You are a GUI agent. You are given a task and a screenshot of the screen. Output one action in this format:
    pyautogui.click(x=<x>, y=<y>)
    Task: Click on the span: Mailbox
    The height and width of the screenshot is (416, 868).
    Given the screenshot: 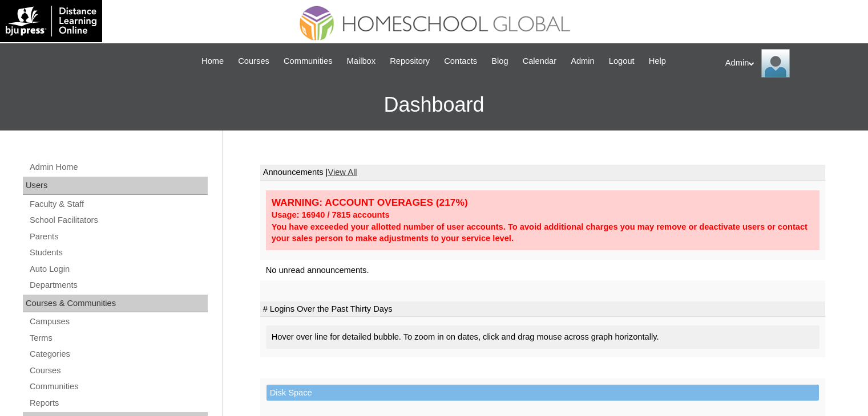 What is the action you would take?
    pyautogui.click(x=361, y=61)
    